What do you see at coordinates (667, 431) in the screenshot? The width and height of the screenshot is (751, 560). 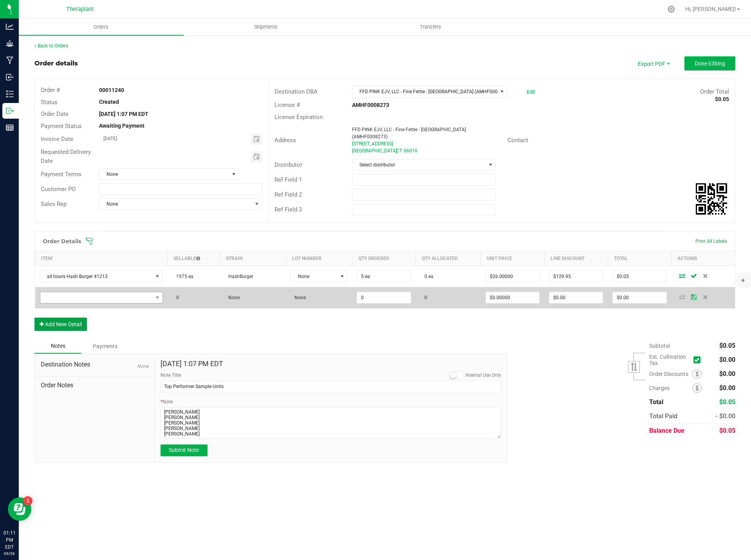 I see `span: Balance Due` at bounding box center [667, 431].